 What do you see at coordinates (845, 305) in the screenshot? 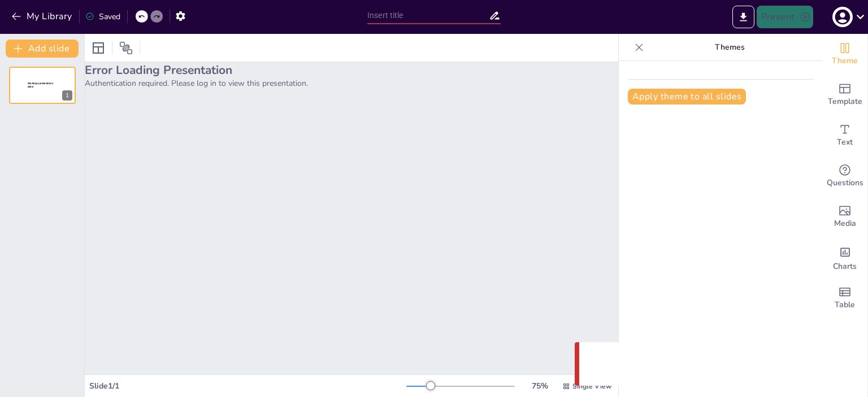
I see `span: Table` at bounding box center [845, 305].